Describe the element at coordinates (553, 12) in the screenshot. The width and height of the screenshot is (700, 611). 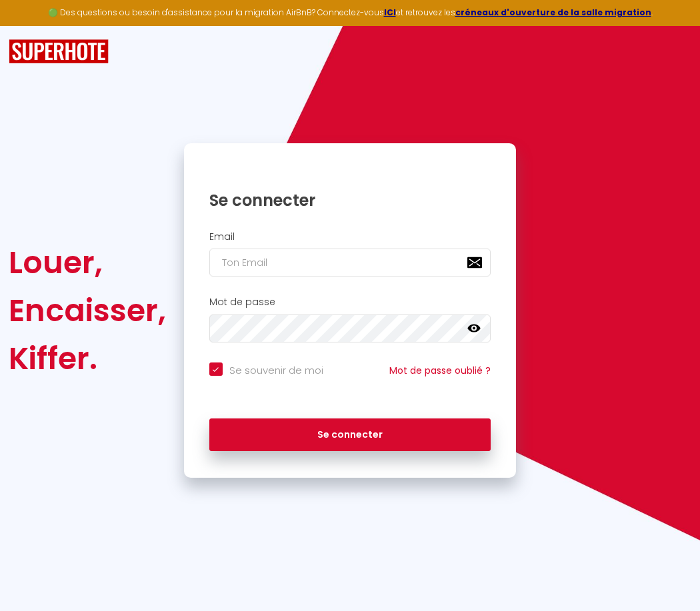
I see `strong: créneaux d'ouverture de la salle migration` at that location.